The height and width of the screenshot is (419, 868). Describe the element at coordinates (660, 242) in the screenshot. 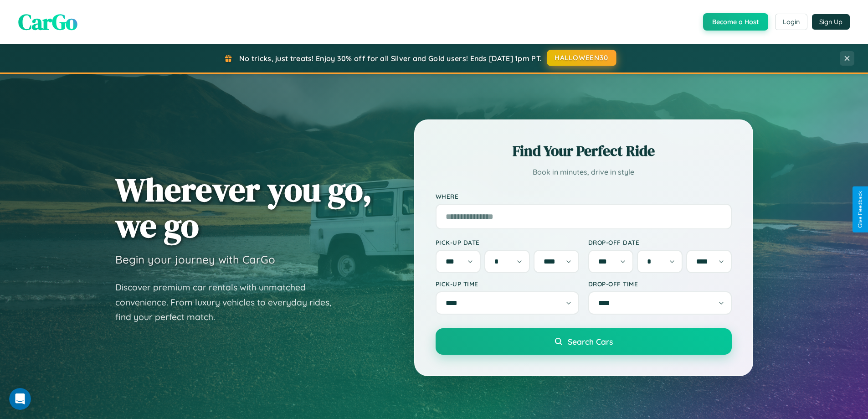

I see `label: Drop-off Date` at that location.